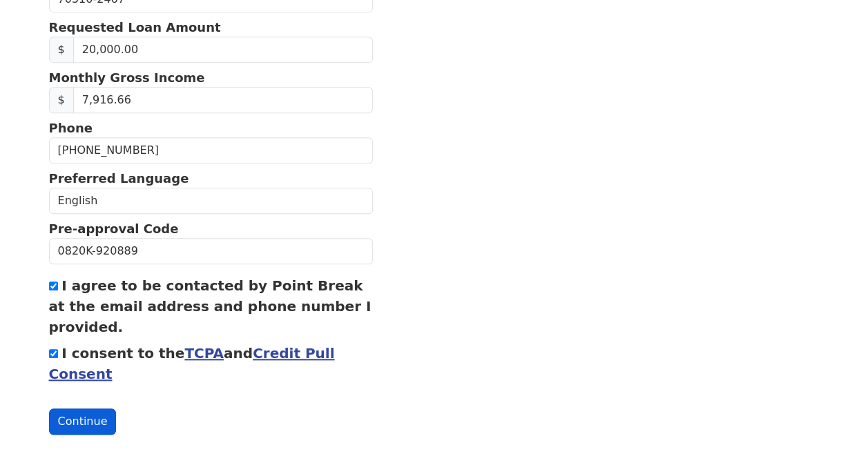  What do you see at coordinates (223, 100) in the screenshot?
I see `input: Monthly Gross Income` at bounding box center [223, 100].